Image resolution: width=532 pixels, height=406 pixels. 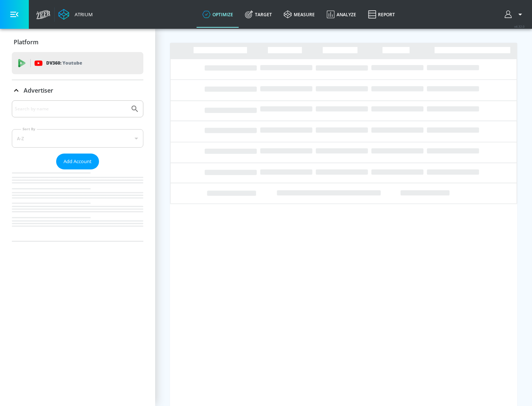 I want to click on input: Search by name, so click(x=71, y=109).